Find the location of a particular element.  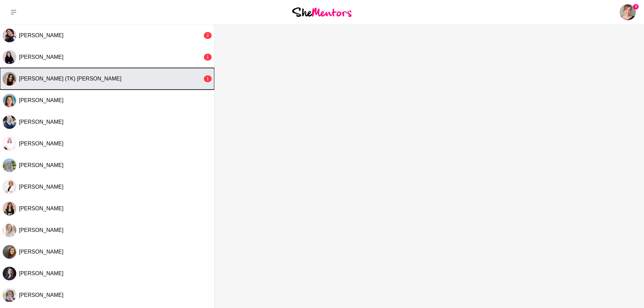

div: Athena Daniels is located at coordinates (10, 122).